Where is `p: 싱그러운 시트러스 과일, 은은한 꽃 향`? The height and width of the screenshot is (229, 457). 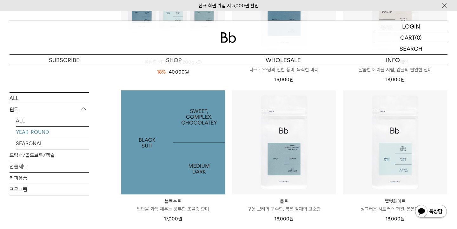 p: 싱그러운 시트러스 과일, 은은한 꽃 향 is located at coordinates (395, 209).